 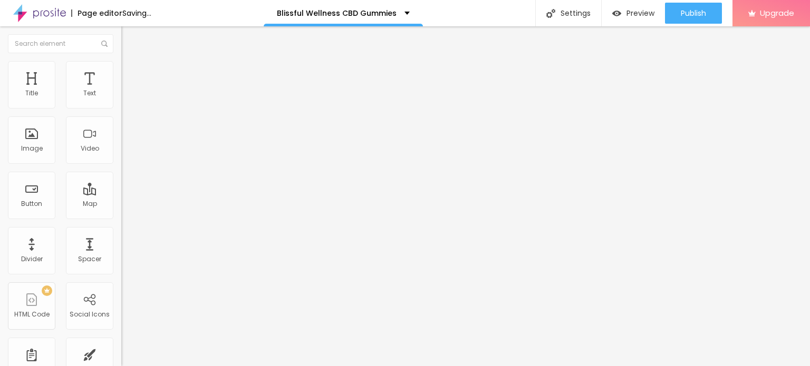 I want to click on span: Publish, so click(x=693, y=13).